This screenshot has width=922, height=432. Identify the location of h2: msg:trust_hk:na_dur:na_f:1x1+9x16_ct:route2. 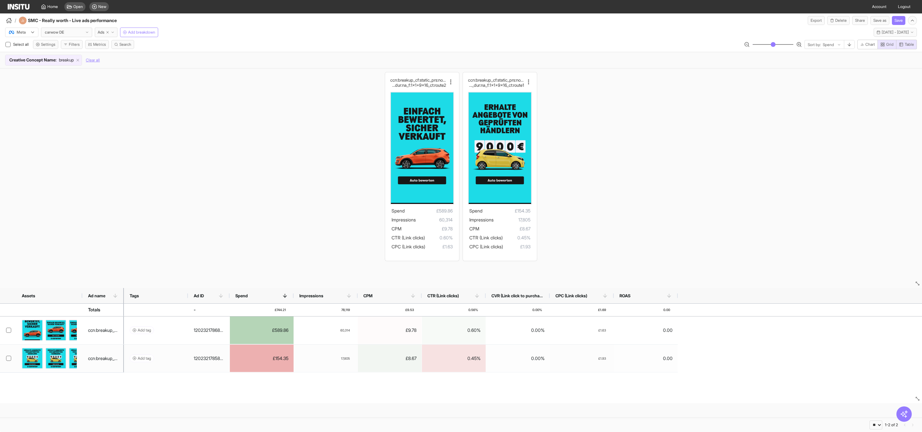
(418, 85).